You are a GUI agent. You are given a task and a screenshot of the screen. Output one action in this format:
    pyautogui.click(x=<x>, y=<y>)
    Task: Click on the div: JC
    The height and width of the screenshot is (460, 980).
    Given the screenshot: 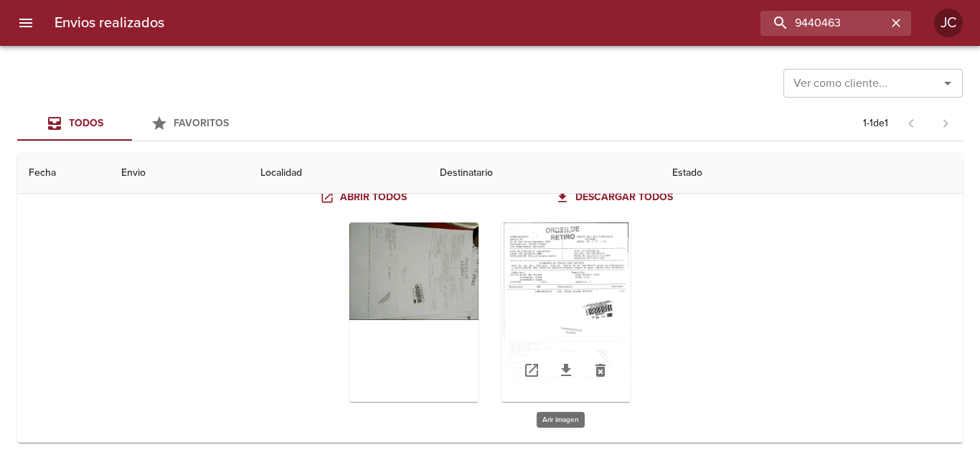 What is the action you would take?
    pyautogui.click(x=949, y=23)
    